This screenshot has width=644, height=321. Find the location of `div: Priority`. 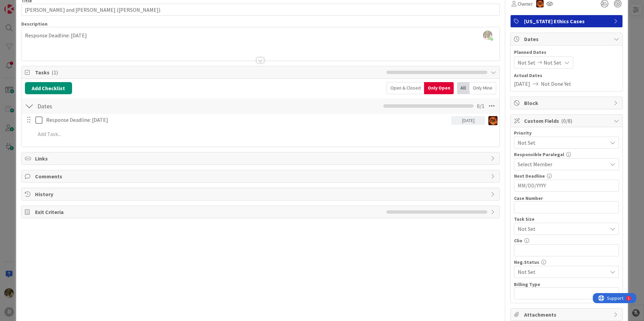

div: Priority is located at coordinates (567, 133).